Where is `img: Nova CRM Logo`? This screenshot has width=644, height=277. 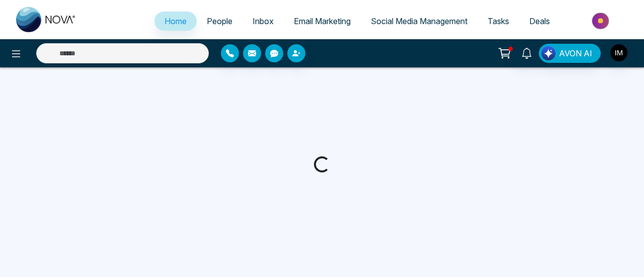 img: Nova CRM Logo is located at coordinates (47, 19).